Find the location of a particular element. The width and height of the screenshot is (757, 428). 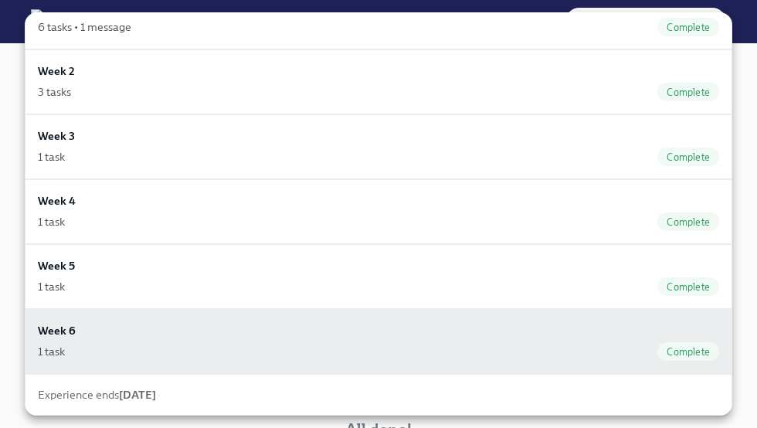

h6: Week 3 is located at coordinates (56, 136).